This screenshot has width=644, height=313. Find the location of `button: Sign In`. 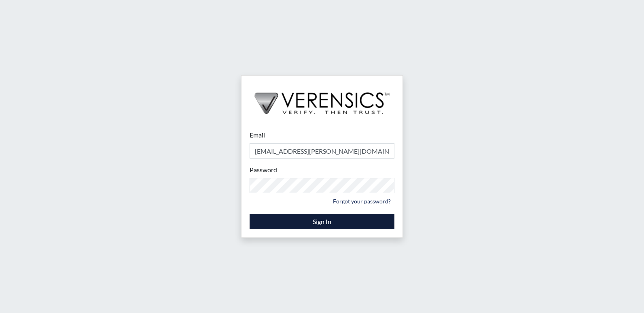

button: Sign In is located at coordinates (322, 222).